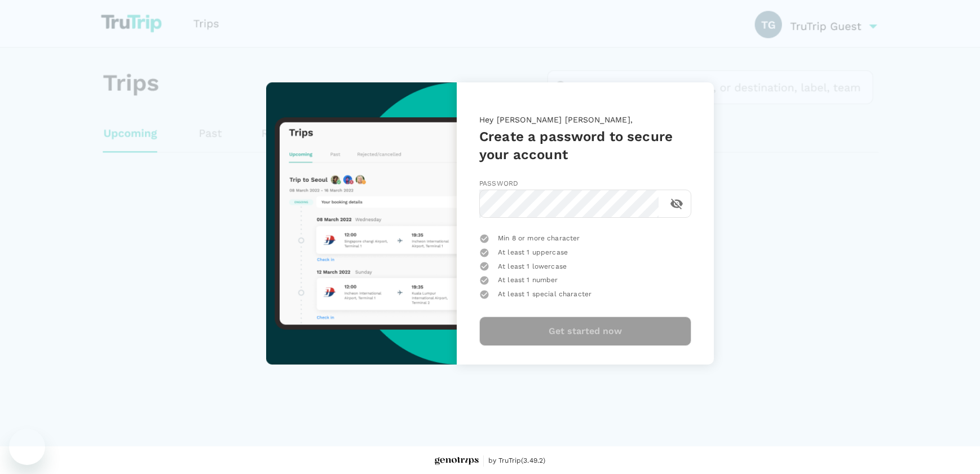  What do you see at coordinates (457, 461) in the screenshot?
I see `img: Genotrips - EPOMS` at bounding box center [457, 461].